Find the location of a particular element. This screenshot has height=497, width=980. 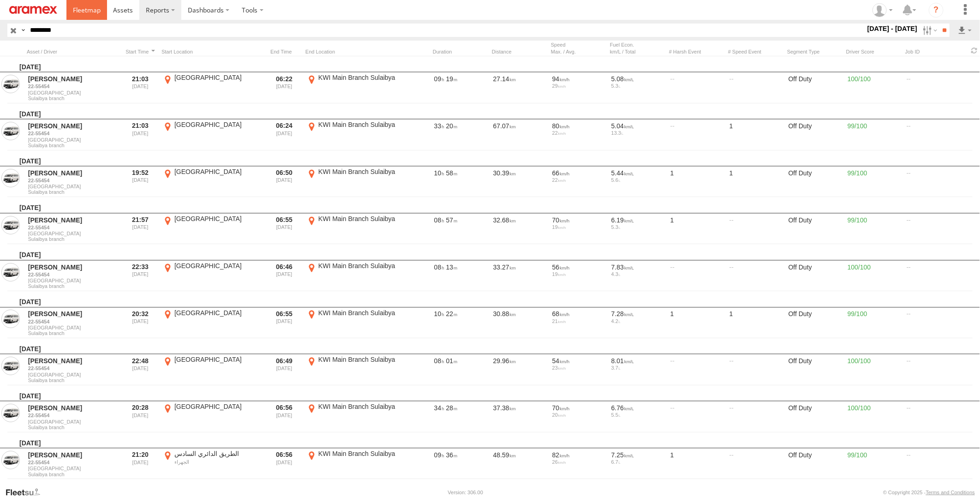

div: 5.44 is located at coordinates (638, 173).